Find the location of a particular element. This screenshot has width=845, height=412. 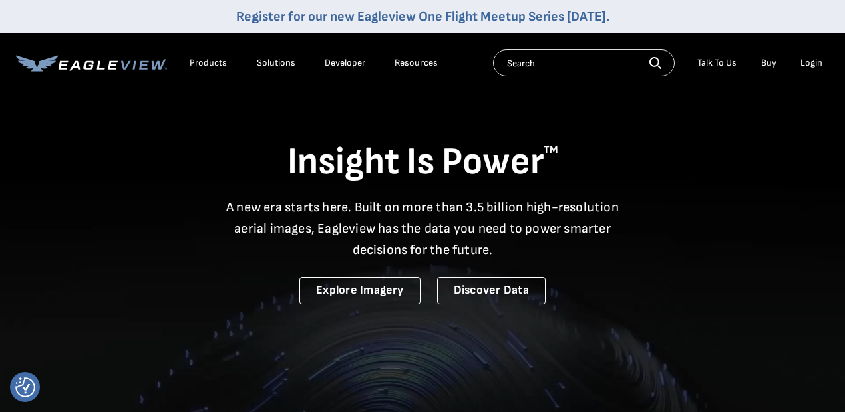

a: Discover Data is located at coordinates (491, 290).